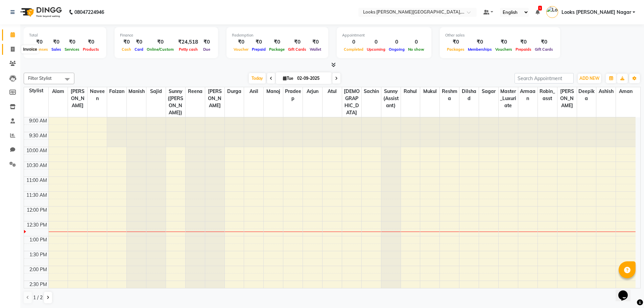 This screenshot has height=308, width=644. Describe the element at coordinates (313, 91) in the screenshot. I see `span: Arjun` at that location.